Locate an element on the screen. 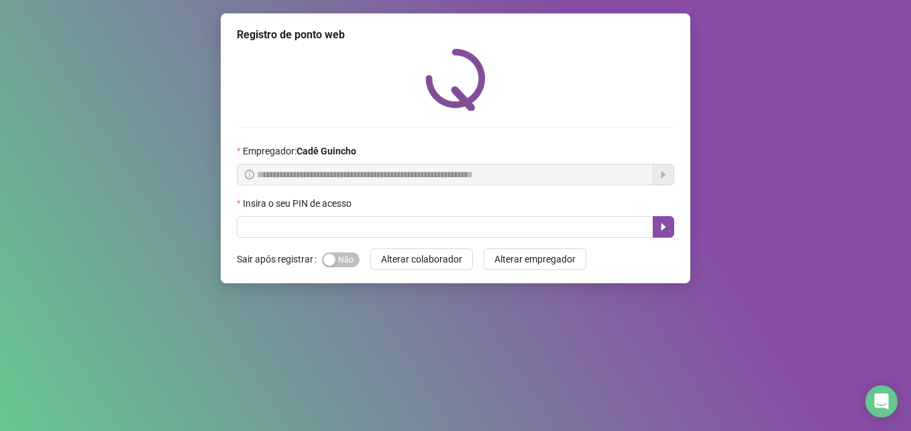 Image resolution: width=911 pixels, height=431 pixels. span: info-circle is located at coordinates (250, 174).